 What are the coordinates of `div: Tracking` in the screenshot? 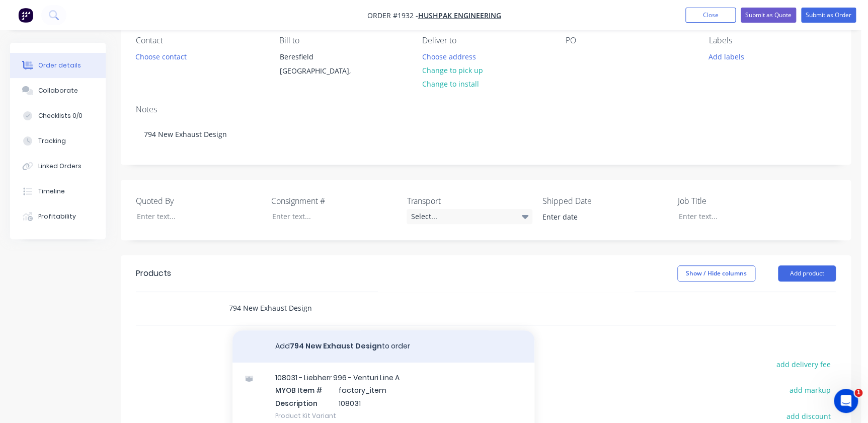 It's located at (52, 141).